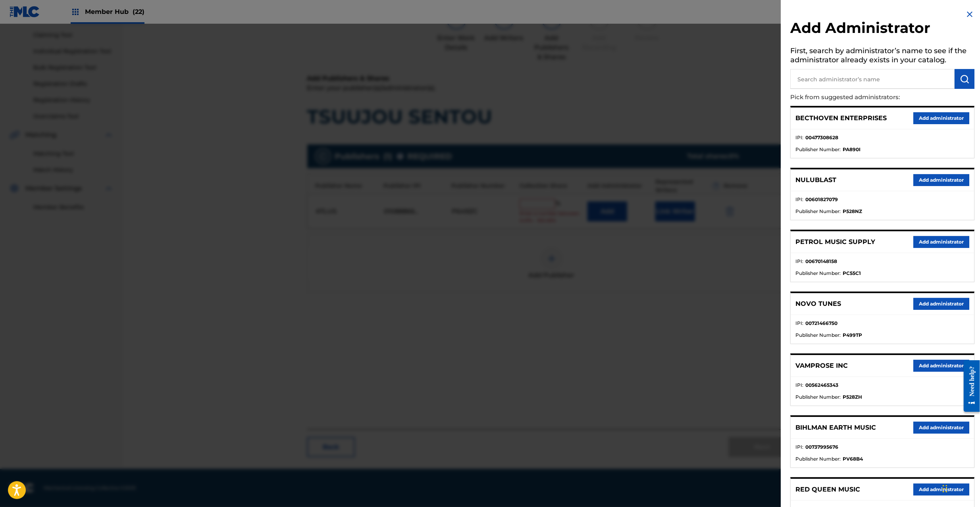 The image size is (980, 507). I want to click on strong: 00670148158, so click(822, 262).